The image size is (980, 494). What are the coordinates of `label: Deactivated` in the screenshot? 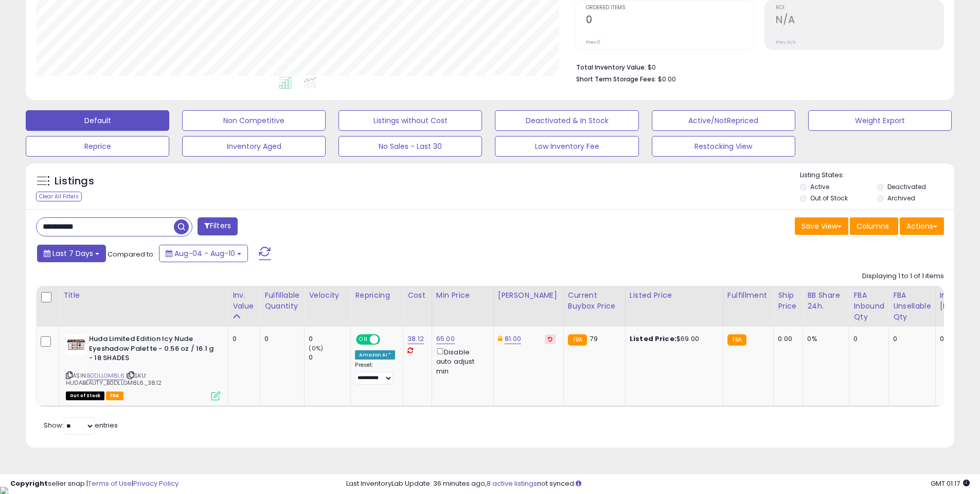 It's located at (906, 186).